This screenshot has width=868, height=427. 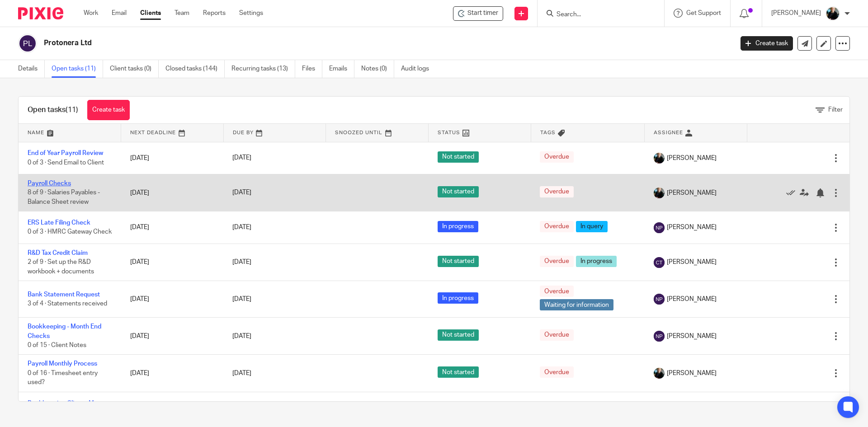 I want to click on span: 0 of 3 · Send Email to Client, so click(x=65, y=163).